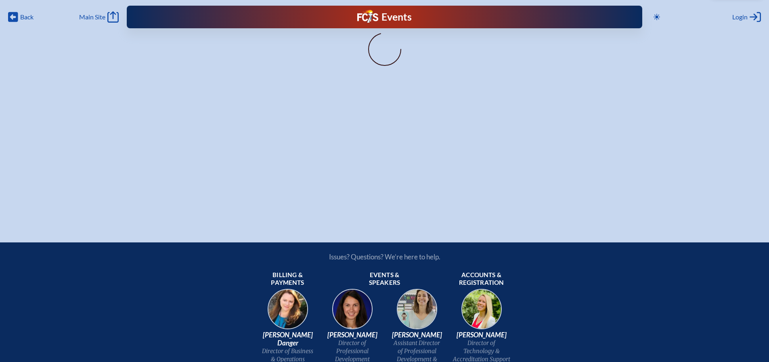  Describe the element at coordinates (27, 17) in the screenshot. I see `span: Back` at that location.